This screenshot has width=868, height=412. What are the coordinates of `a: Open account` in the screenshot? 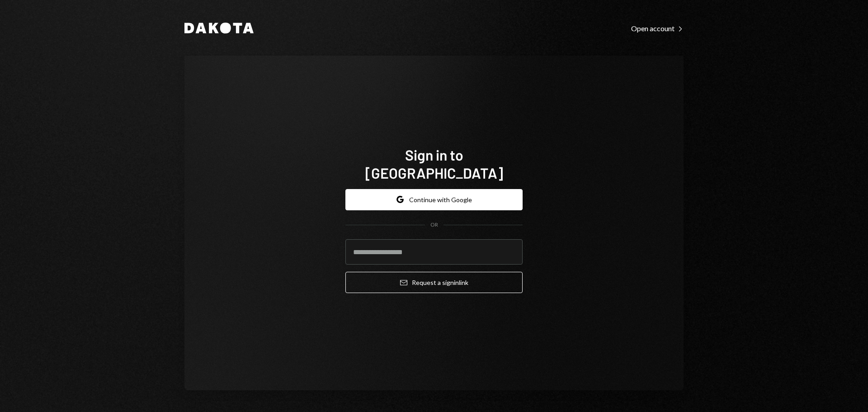 It's located at (657, 28).